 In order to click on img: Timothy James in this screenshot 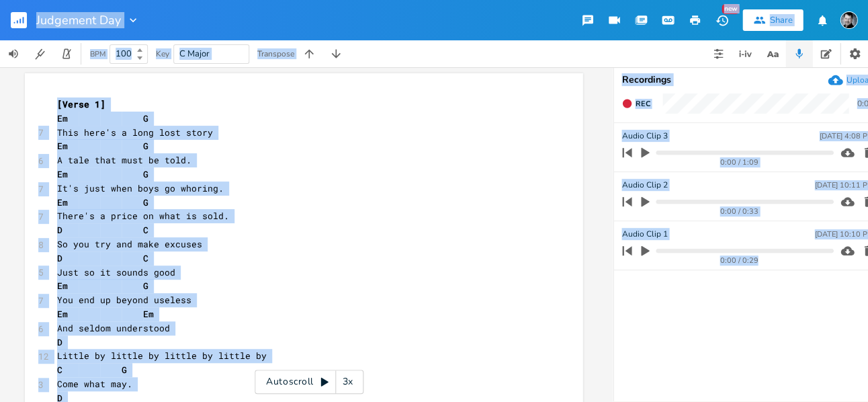, I will do `click(848, 20)`.